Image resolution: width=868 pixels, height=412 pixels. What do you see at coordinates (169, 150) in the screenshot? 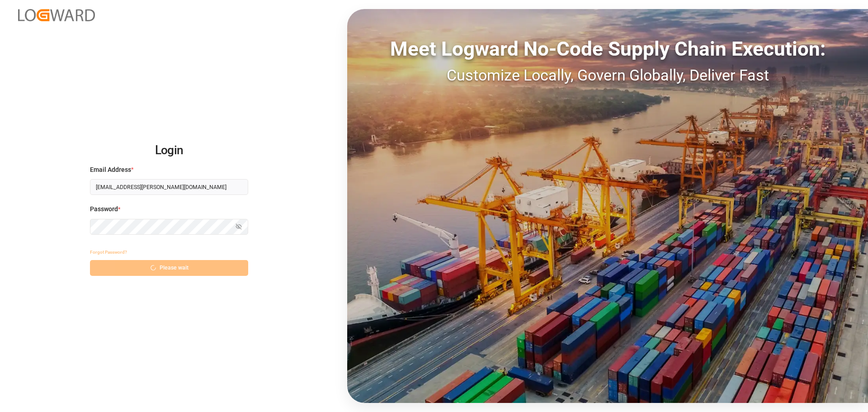
I see `h2: Login` at bounding box center [169, 150].